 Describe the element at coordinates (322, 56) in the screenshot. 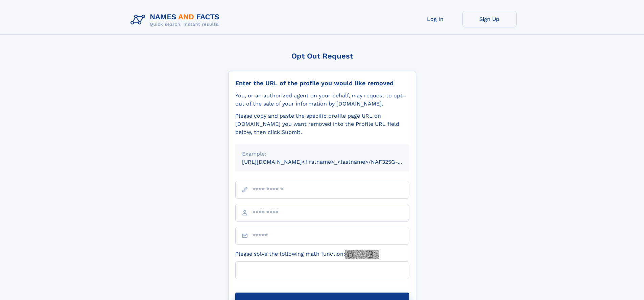

I see `div: Opt Out Request` at that location.